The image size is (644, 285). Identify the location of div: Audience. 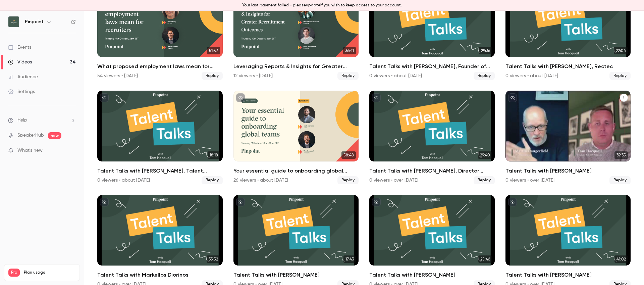
(23, 77).